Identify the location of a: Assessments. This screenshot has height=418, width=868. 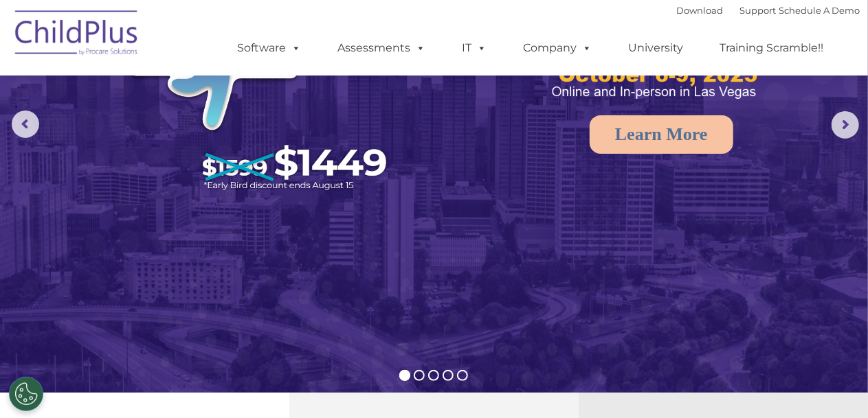
(382, 48).